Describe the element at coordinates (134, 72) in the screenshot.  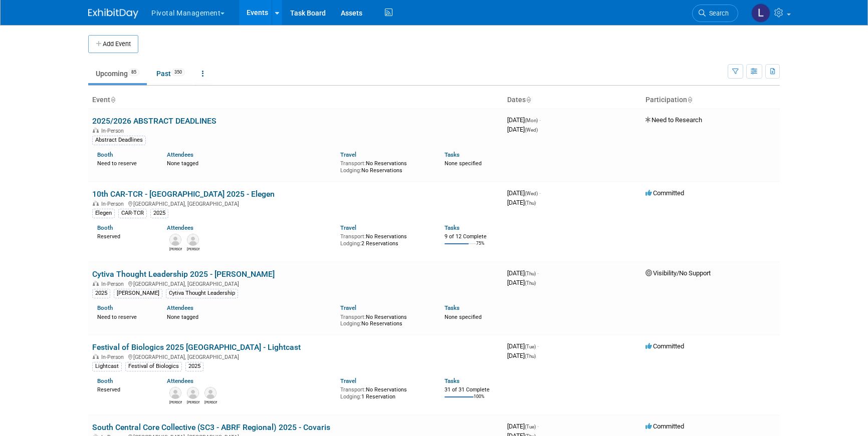
I see `span: 85` at that location.